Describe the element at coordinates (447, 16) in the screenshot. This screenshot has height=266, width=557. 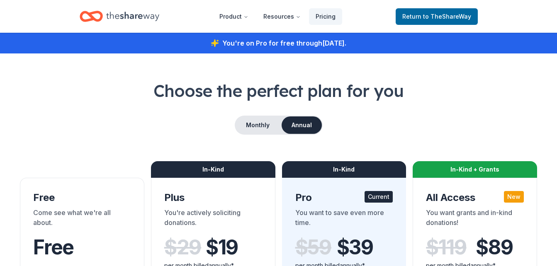
I see `span: to TheShareWay` at that location.